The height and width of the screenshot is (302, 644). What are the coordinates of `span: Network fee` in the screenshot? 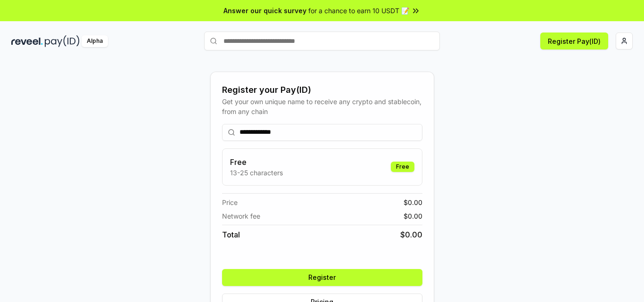 It's located at (241, 216).